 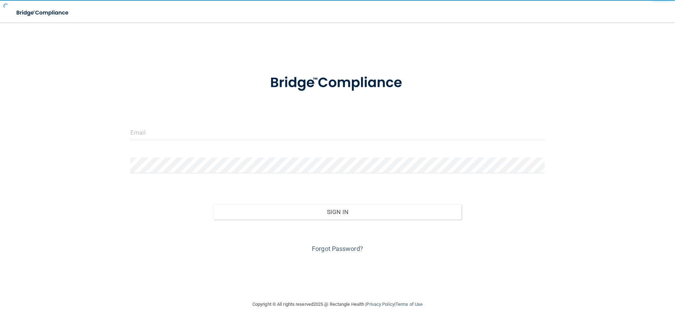 What do you see at coordinates (337, 304) in the screenshot?
I see `div: Copyright © All rights reserved 2025 @ Rectangle Health | |` at bounding box center [337, 304].